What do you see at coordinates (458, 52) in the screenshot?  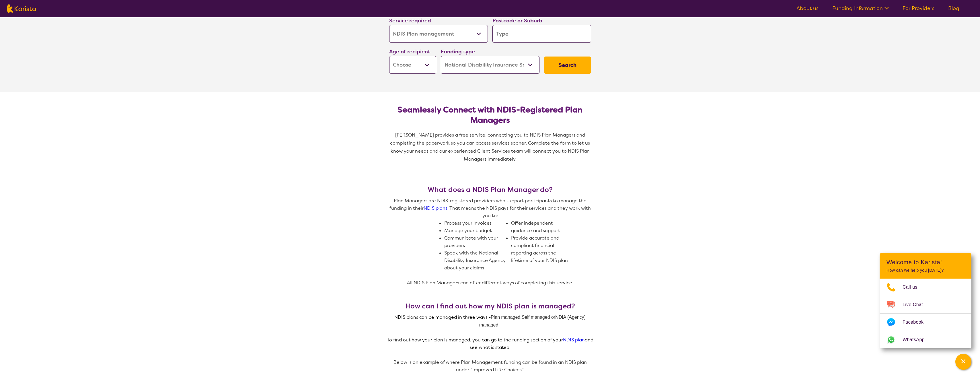 I see `label: Funding type` at bounding box center [458, 52].